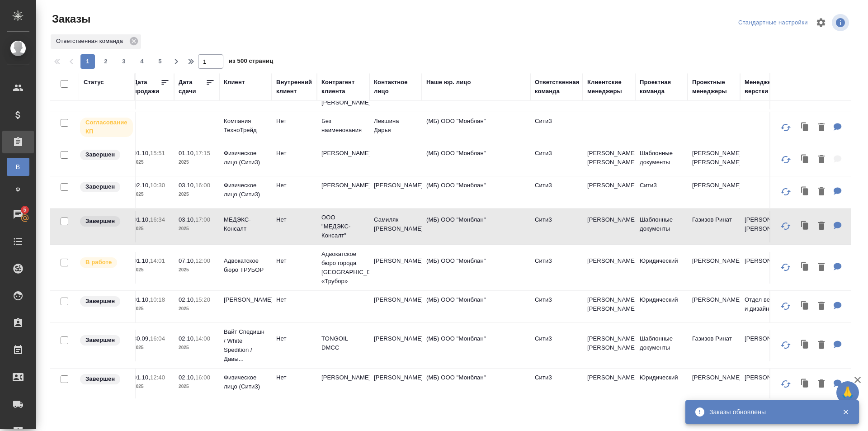 The width and height of the screenshot is (868, 431). Describe the element at coordinates (94, 82) in the screenshot. I see `div: Статус` at that location.